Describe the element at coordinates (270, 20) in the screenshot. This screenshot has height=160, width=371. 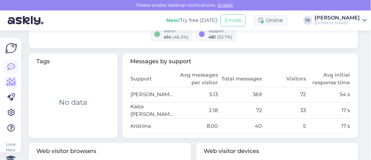
I see `div: Online` at that location.